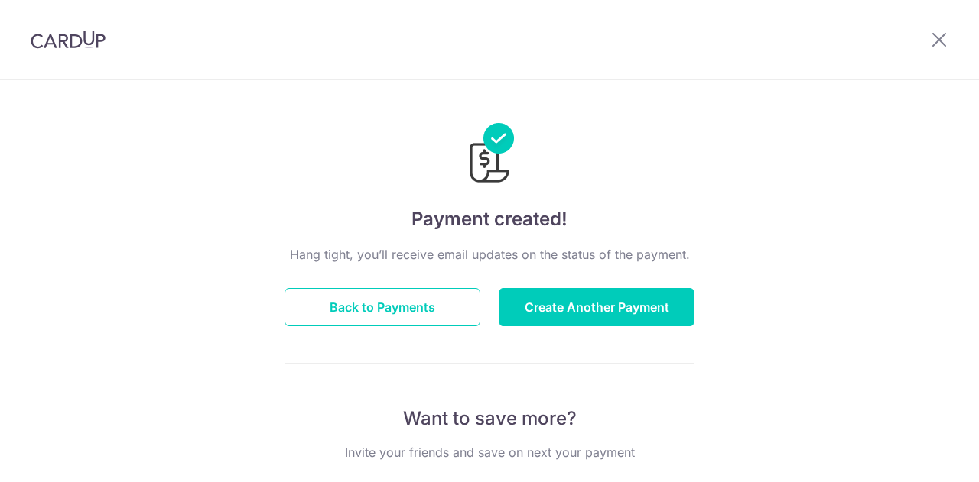 The image size is (979, 482). Describe the element at coordinates (382, 307) in the screenshot. I see `button: Back to Payments` at that location.